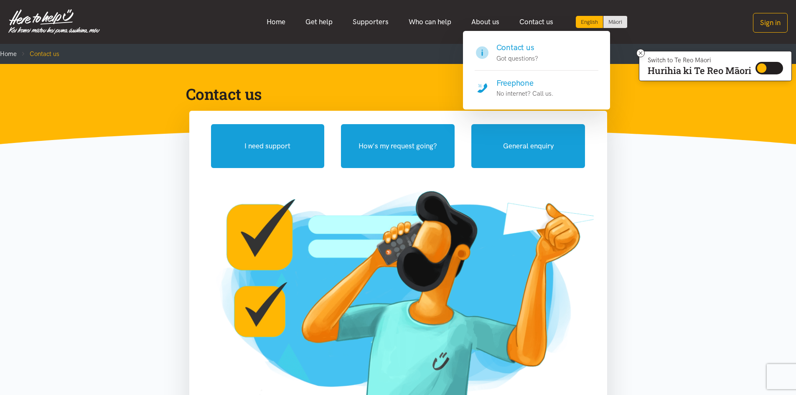 This screenshot has width=796, height=395. What do you see at coordinates (485, 22) in the screenshot?
I see `a: About us` at bounding box center [485, 22].